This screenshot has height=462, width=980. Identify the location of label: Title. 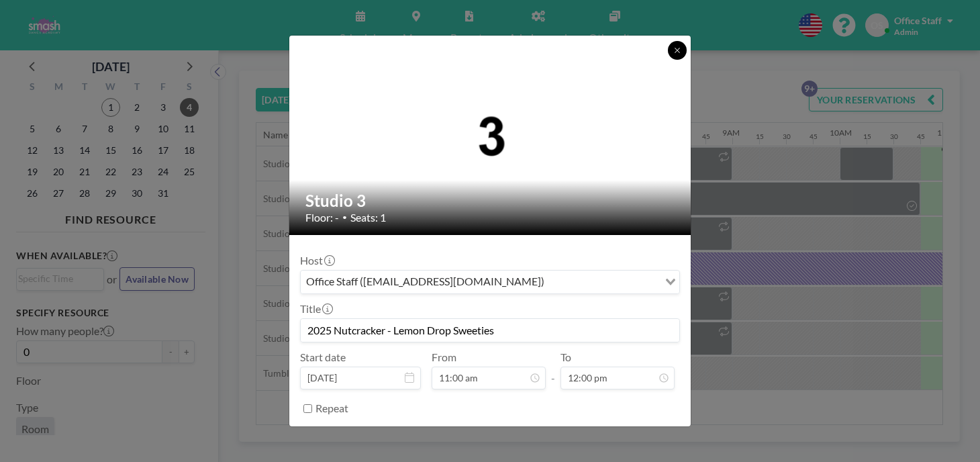
(316, 309).